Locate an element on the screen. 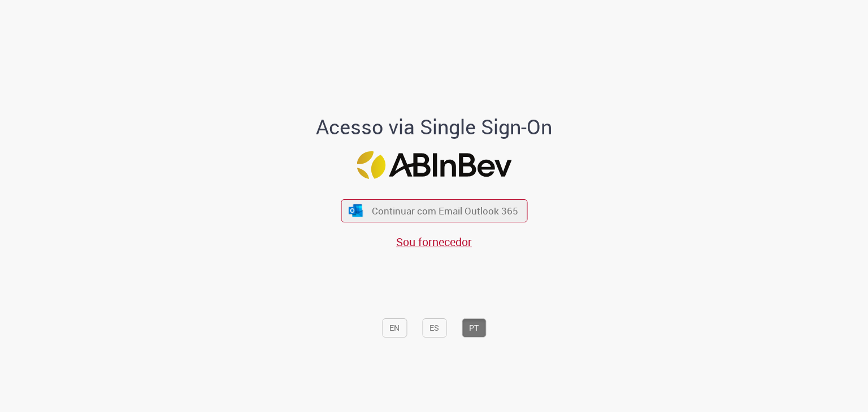  a: Sou fornecedor is located at coordinates (434, 242).